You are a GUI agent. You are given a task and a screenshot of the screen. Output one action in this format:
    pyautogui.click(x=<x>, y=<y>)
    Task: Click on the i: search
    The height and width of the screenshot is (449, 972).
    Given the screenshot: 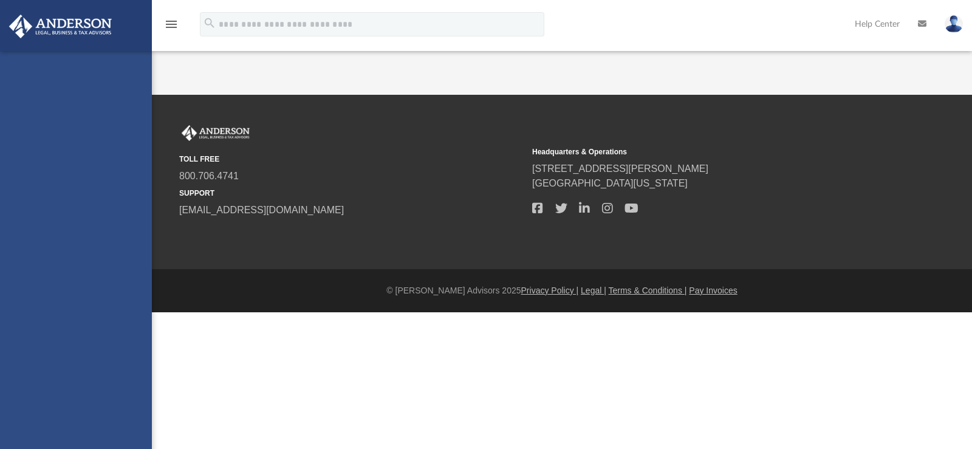 What is the action you would take?
    pyautogui.click(x=210, y=23)
    